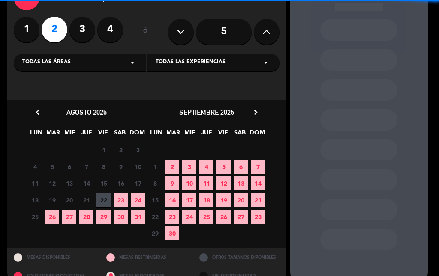 The height and width of the screenshot is (276, 439). I want to click on label: 3, so click(82, 30).